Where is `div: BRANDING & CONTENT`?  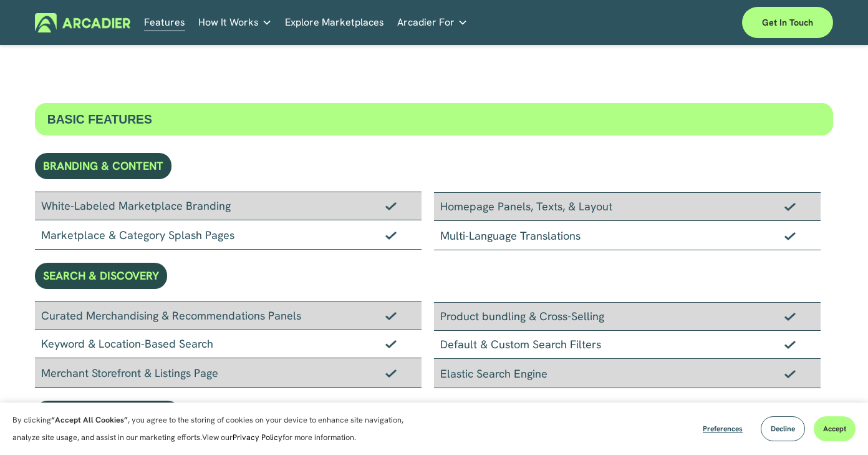 div: BRANDING & CONTENT is located at coordinates (103, 166).